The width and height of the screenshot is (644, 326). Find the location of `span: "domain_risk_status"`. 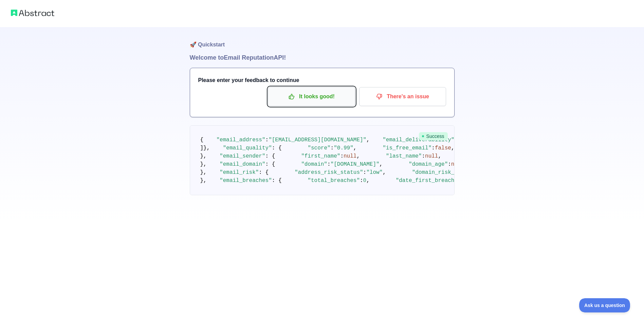

span: "domain_risk_status" is located at coordinates (445, 172).